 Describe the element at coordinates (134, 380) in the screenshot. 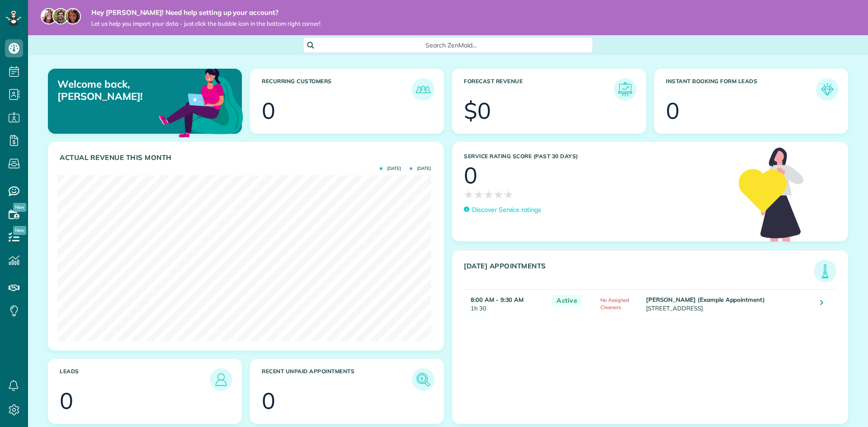

I see `h3: Leads` at that location.